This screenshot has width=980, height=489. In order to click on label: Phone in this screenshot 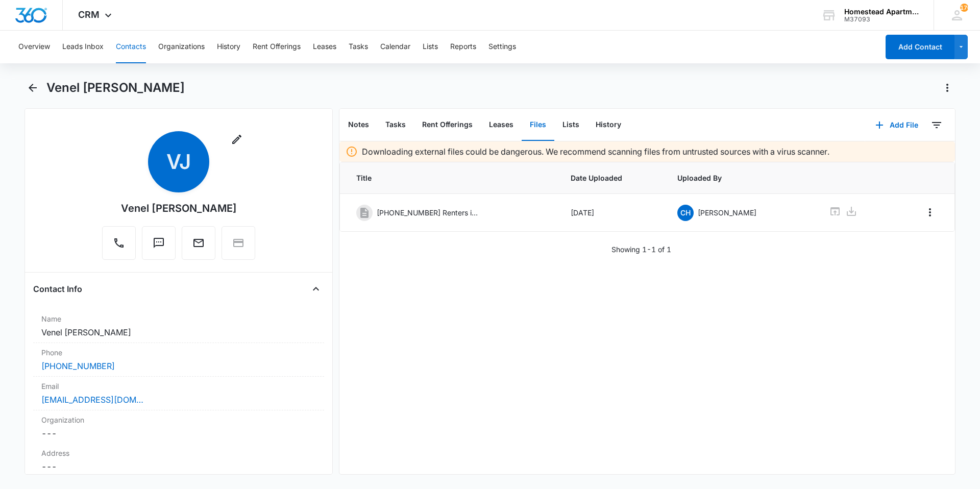, I will do `click(178, 352)`.